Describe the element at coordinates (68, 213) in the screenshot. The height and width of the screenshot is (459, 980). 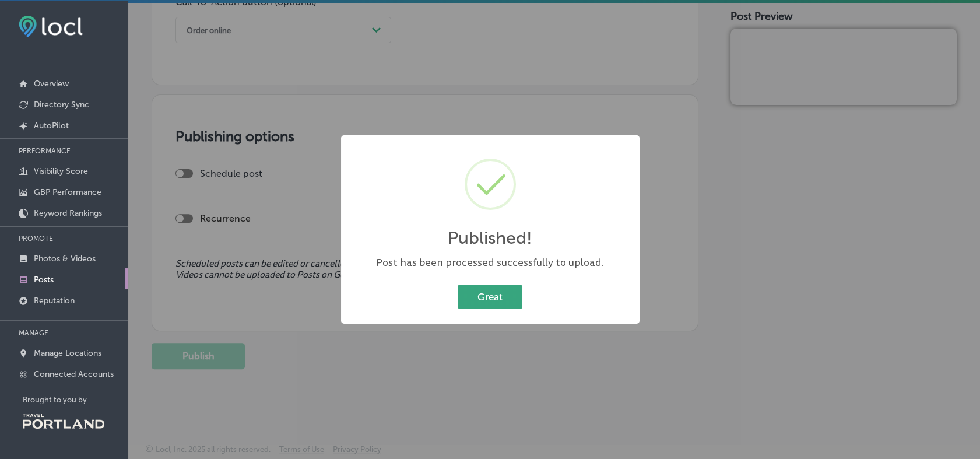
I see `p: Keyword Rankings` at that location.